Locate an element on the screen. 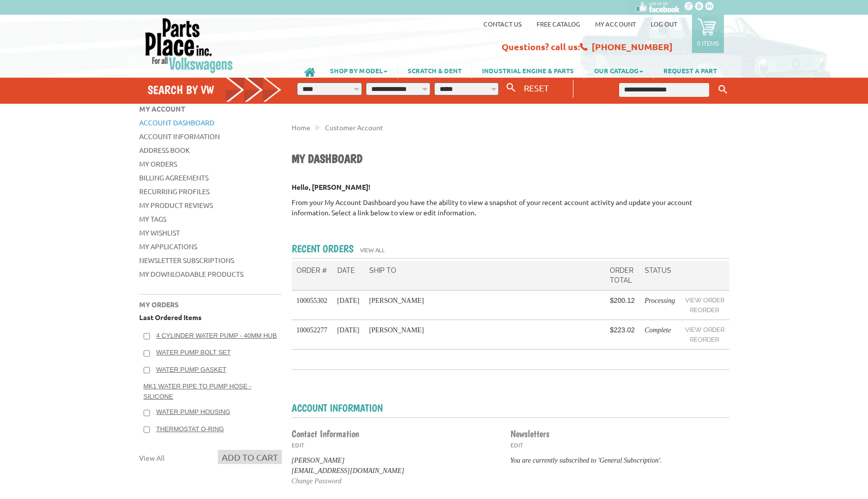 Image resolution: width=868 pixels, height=499 pixels. button: Keyword Search is located at coordinates (722, 89).